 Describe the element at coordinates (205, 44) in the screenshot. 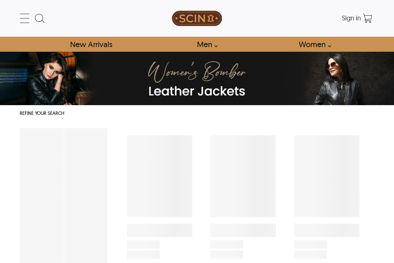

I see `a: shop men's leather jackets` at that location.